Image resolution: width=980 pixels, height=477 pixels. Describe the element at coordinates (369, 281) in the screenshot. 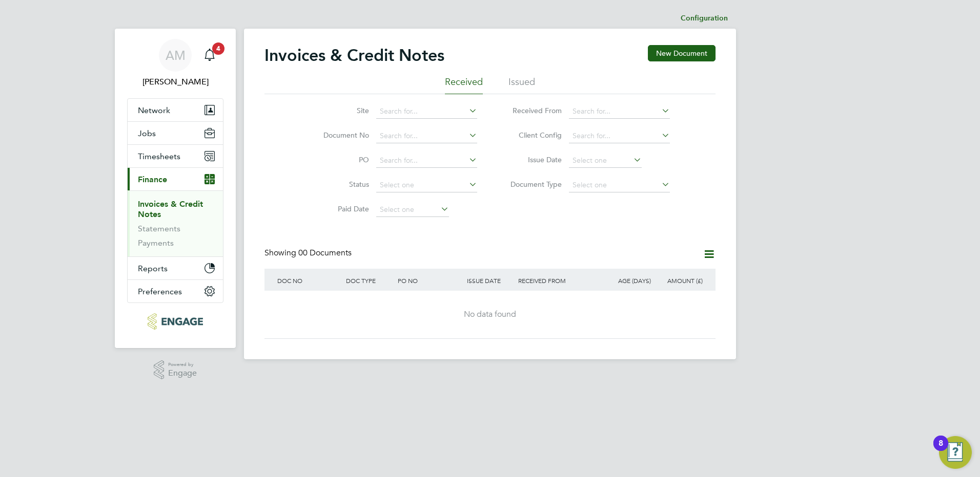

I see `div: DOC TYPE` at that location.